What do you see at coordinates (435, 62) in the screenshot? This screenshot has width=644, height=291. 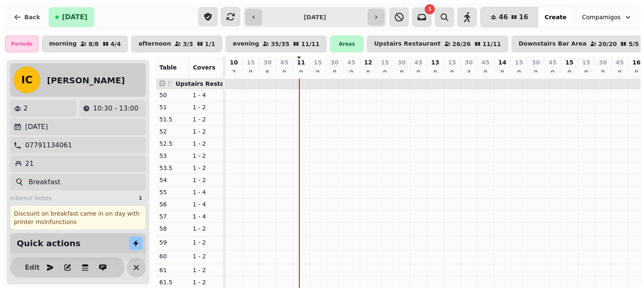 I see `p: 13` at bounding box center [435, 62].